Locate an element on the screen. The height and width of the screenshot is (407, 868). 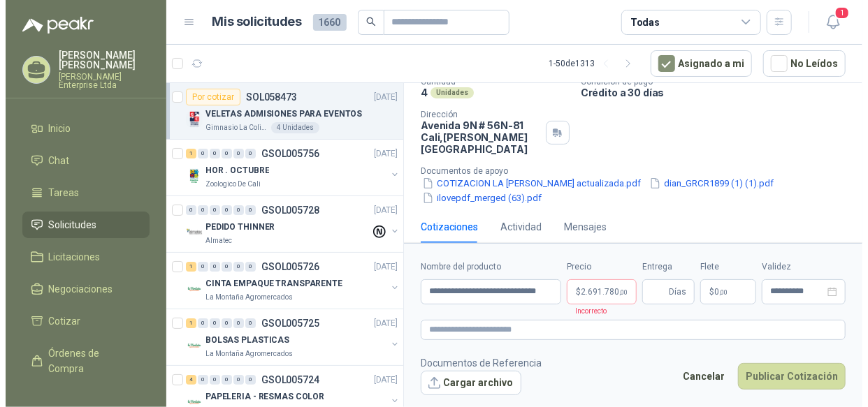
button: No Leídos is located at coordinates (798, 63).